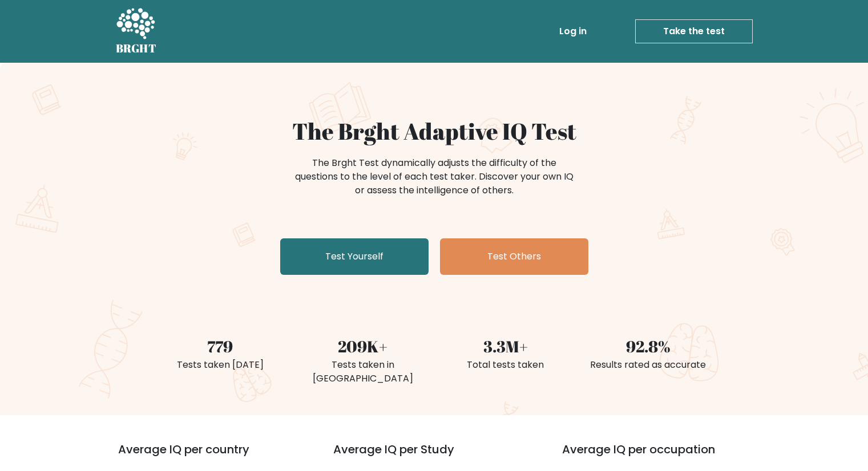 The image size is (868, 471). Describe the element at coordinates (514, 256) in the screenshot. I see `a: Test Others` at that location.